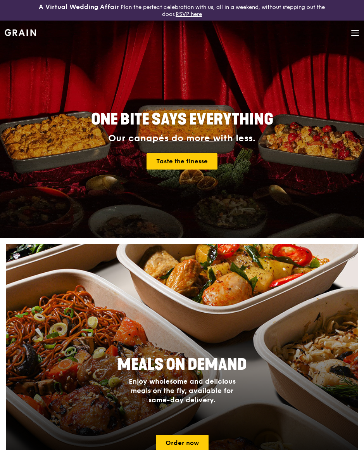 Image resolution: width=364 pixels, height=450 pixels. I want to click on a: RSVP here, so click(189, 14).